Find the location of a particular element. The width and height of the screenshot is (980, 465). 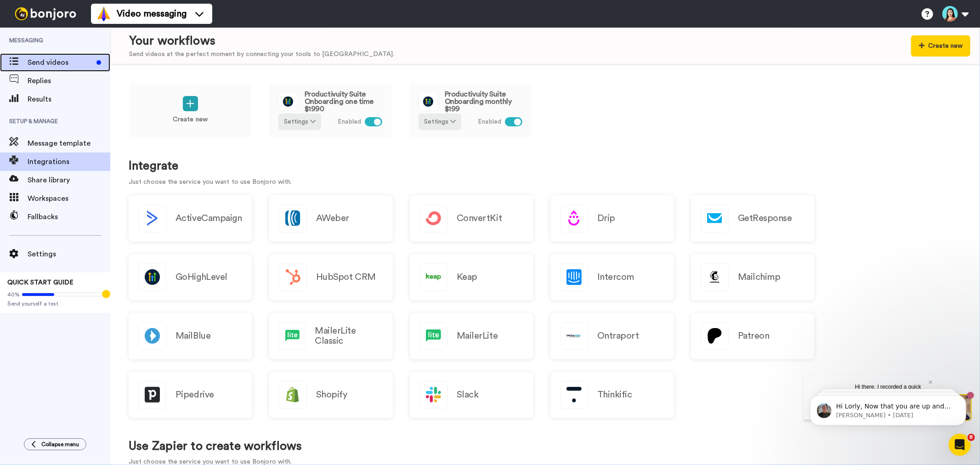

img: logo_mailchimp.svg is located at coordinates (715, 277).